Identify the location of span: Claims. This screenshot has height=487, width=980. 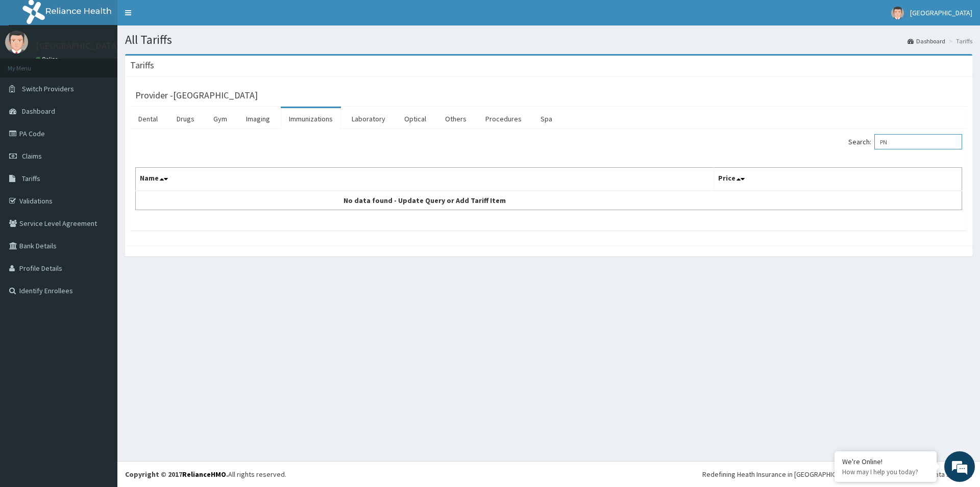
(32, 156).